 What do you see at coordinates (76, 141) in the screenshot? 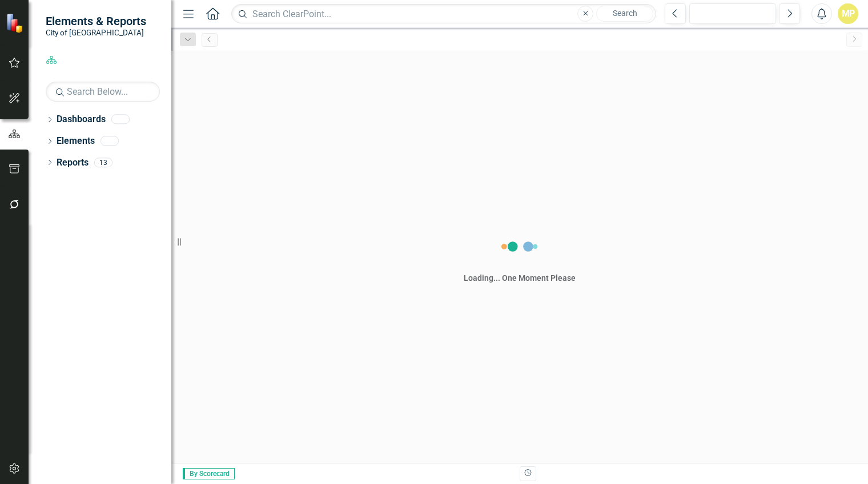
I see `a: Elements` at bounding box center [76, 141].